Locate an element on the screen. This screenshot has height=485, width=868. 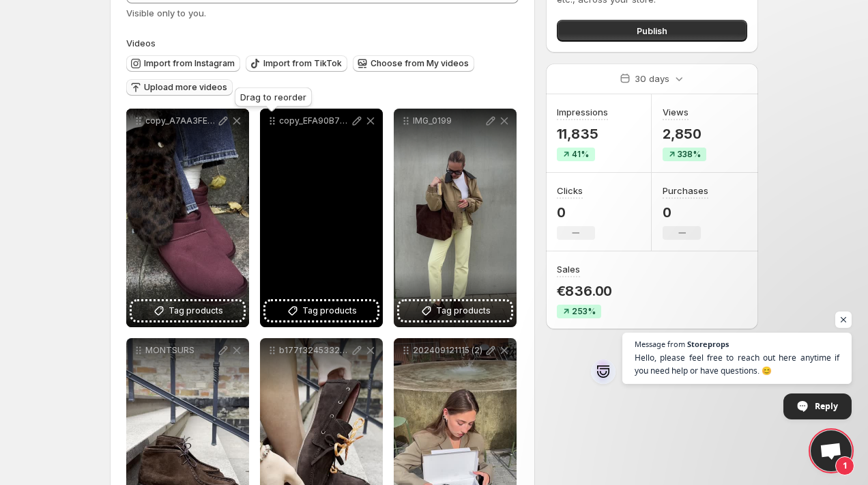
span: 41% is located at coordinates (580, 154).